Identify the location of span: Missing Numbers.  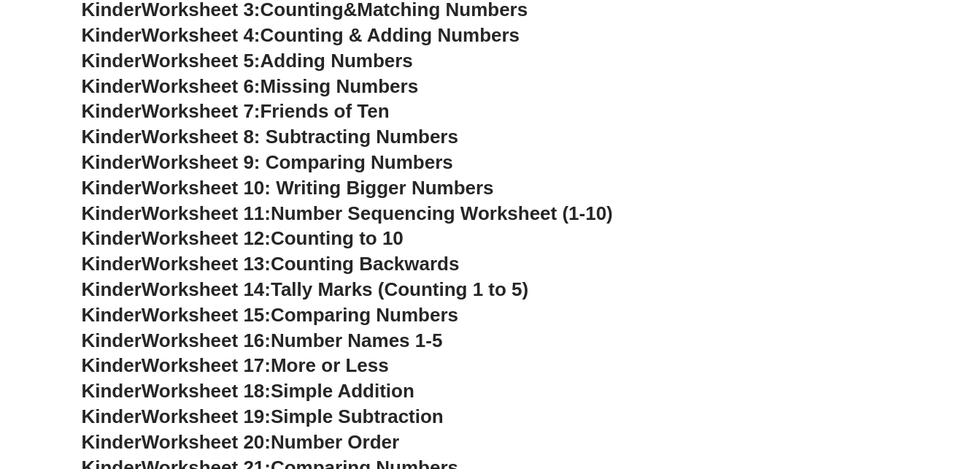
(339, 86).